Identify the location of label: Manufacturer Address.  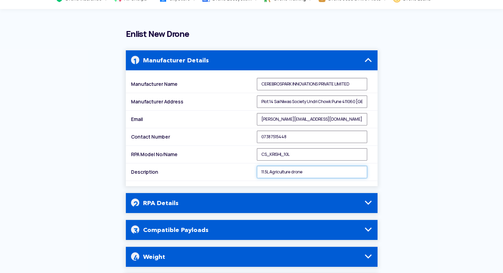
(191, 102).